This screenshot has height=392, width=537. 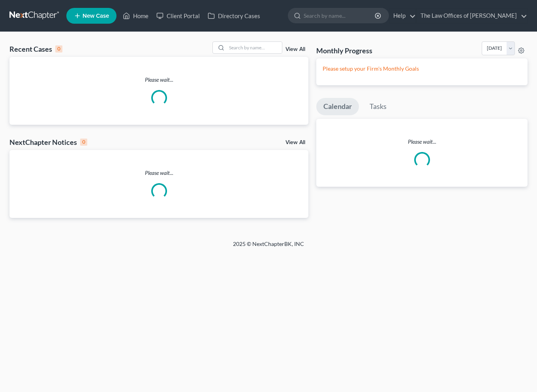 I want to click on h3: Monthly Progress, so click(x=344, y=51).